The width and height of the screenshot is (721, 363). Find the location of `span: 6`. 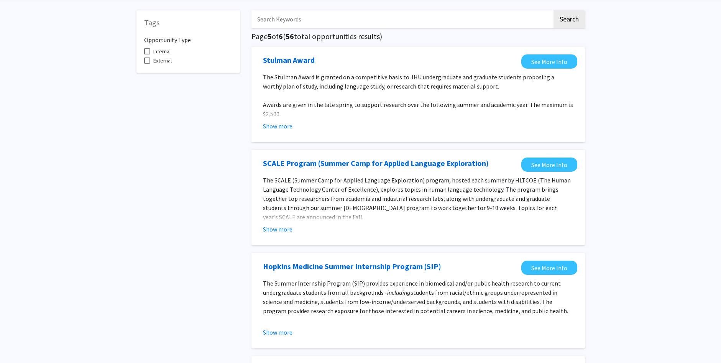

span: 6 is located at coordinates (280, 36).